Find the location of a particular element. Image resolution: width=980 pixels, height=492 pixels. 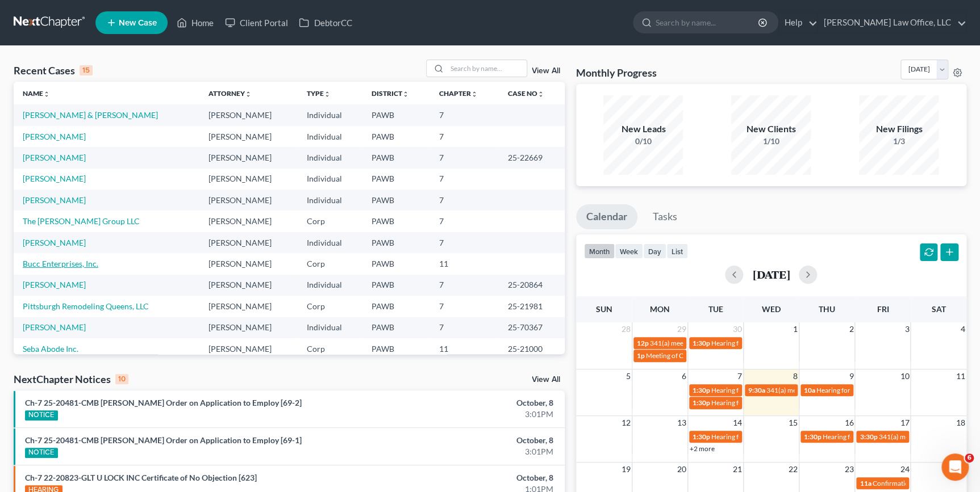

a: Seba Abode Inc. is located at coordinates (51, 348).